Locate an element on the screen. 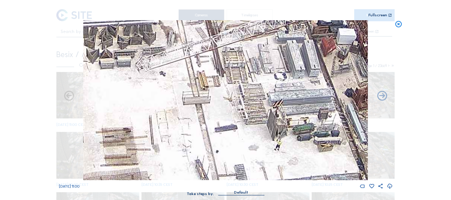 Image resolution: width=451 pixels, height=200 pixels. img: Image is located at coordinates (225, 100).